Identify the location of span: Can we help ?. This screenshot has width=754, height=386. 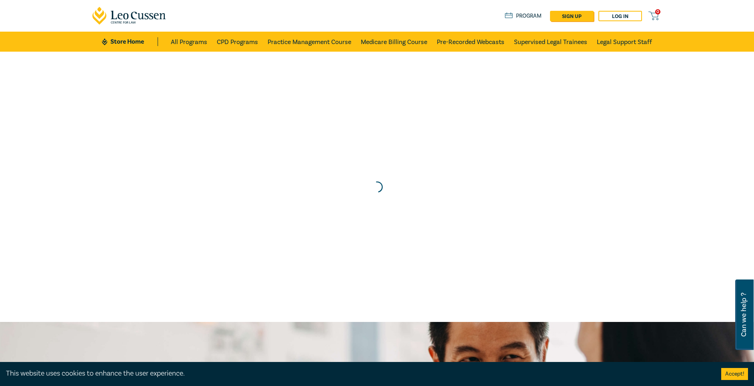
(744, 315).